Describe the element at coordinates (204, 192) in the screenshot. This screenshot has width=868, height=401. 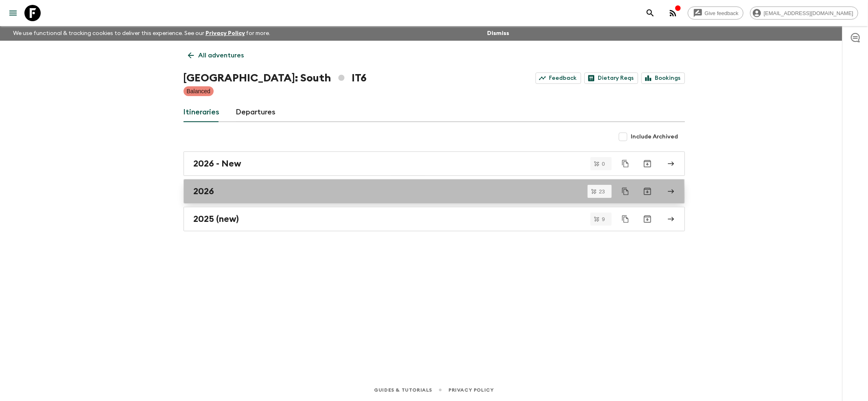
I see `h2: 2026` at that location.